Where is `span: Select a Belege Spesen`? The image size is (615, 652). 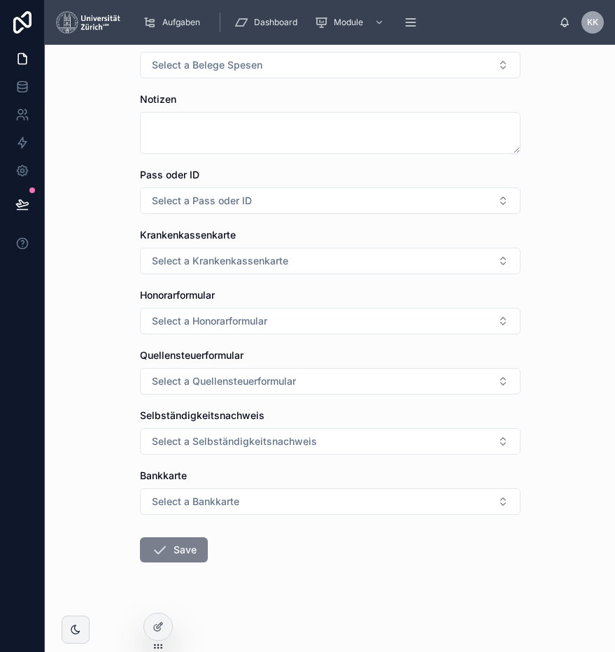 span: Select a Belege Spesen is located at coordinates (207, 65).